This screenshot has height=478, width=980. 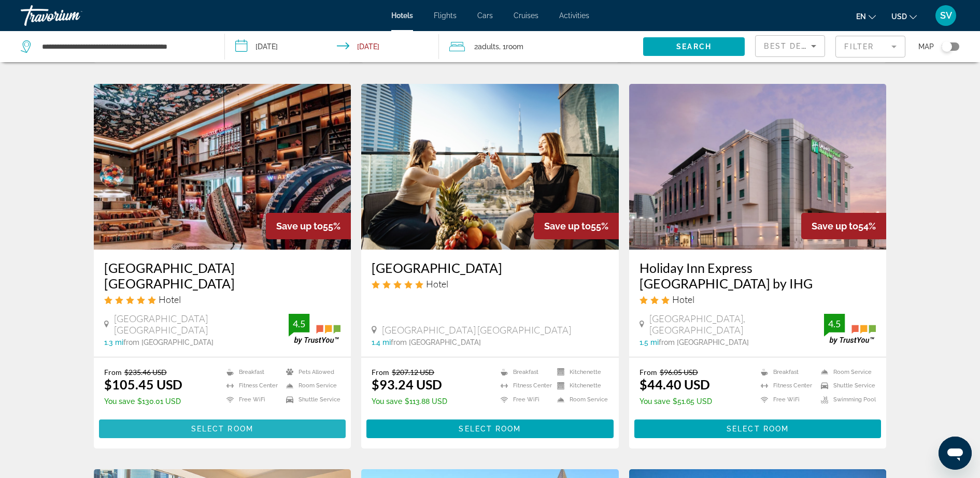 What do you see at coordinates (675, 384) in the screenshot?
I see `ins: $44.40 USD` at bounding box center [675, 384].